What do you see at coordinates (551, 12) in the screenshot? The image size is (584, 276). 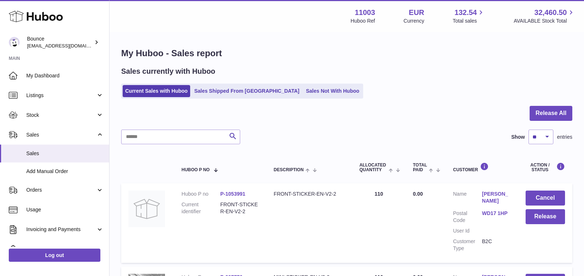 I see `span: 32,460.50` at bounding box center [551, 12].